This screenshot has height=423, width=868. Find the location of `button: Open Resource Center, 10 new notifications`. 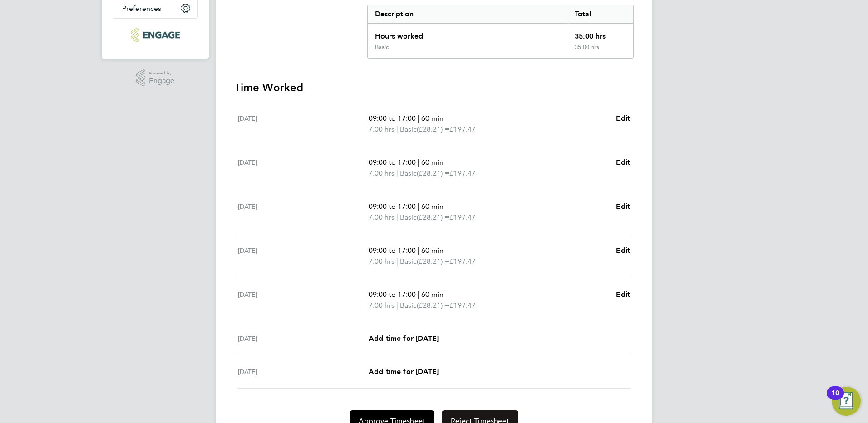

button: Open Resource Center, 10 new notifications is located at coordinates (846, 401).